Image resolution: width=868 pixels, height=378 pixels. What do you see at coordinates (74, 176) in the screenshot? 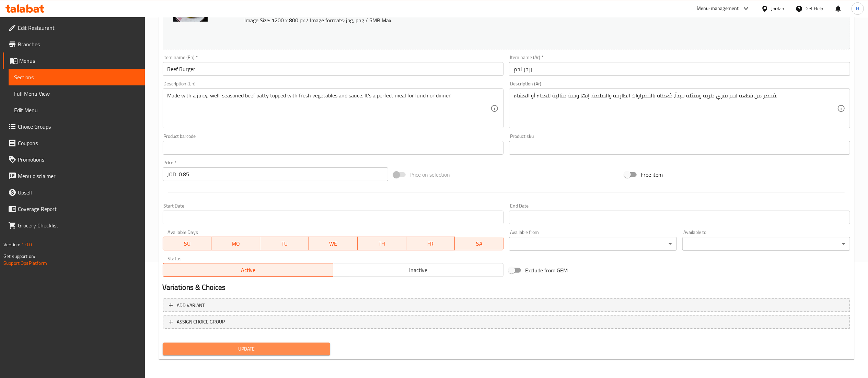
I see `a: Menu disclaimer` at bounding box center [74, 176].